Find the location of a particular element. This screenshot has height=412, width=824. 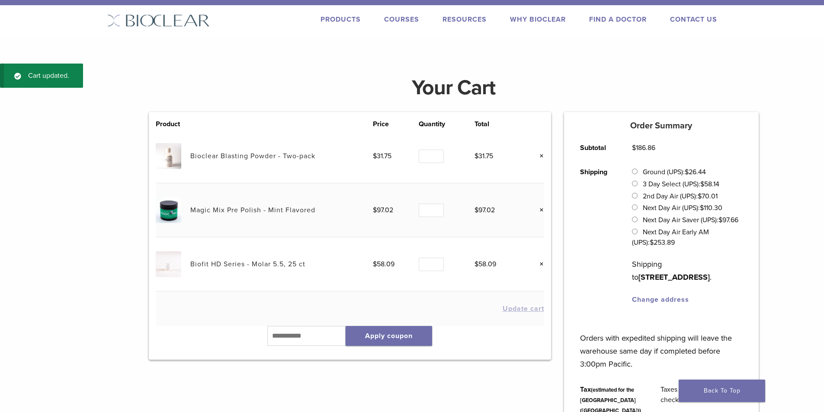

img: Bioclear Blasting Powder - Two-pack is located at coordinates (168, 156).